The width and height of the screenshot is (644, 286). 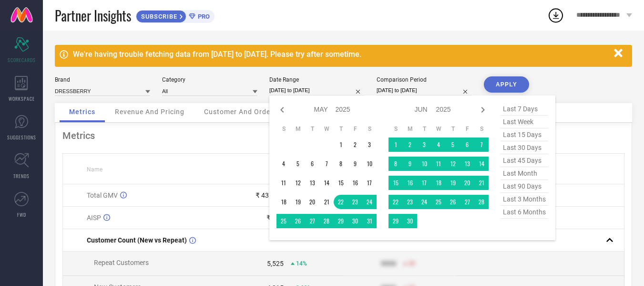 I want to click on a: SUBSCRIBEPRO, so click(x=175, y=15).